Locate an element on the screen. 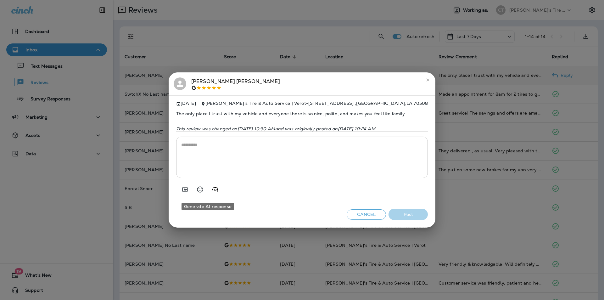  button: close is located at coordinates (428, 80).